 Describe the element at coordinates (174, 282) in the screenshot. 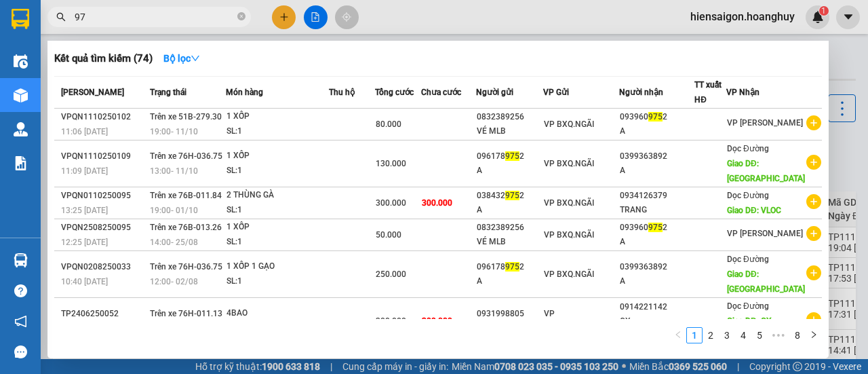

I see `span: 12:00 - 02/08` at that location.